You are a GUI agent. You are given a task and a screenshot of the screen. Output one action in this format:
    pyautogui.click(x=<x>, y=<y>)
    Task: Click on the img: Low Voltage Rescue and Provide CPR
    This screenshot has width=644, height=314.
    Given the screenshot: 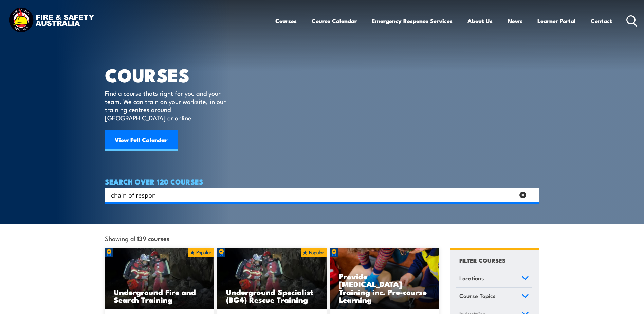 What is the action you would take?
    pyautogui.click(x=385, y=279)
    